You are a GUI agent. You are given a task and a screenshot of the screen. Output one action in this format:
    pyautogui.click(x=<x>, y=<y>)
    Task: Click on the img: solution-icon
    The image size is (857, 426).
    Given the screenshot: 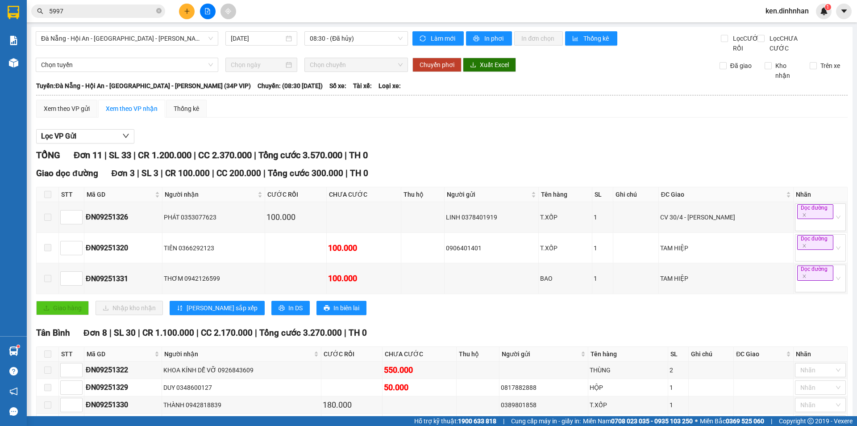 What is the action you would take?
    pyautogui.click(x=13, y=40)
    